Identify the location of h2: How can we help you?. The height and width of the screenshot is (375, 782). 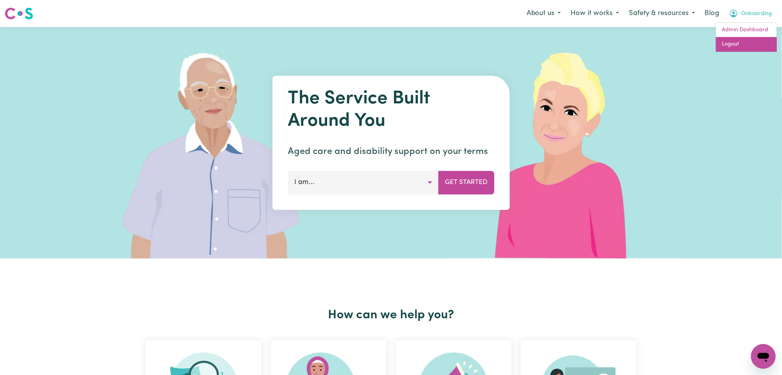
(391, 315).